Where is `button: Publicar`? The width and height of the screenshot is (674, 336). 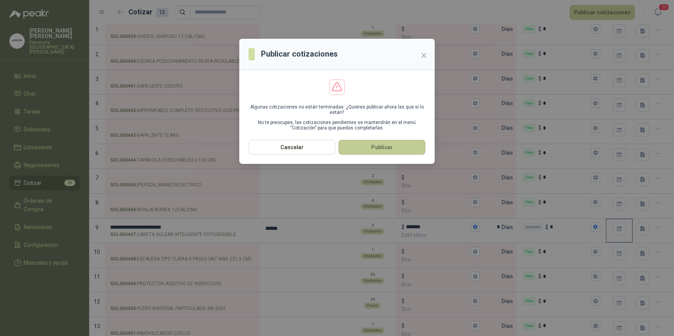
button: Publicar is located at coordinates (382, 147).